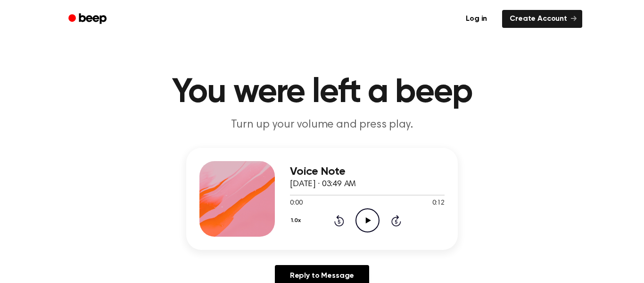 This screenshot has width=644, height=283. What do you see at coordinates (368, 171) in the screenshot?
I see `h3: Voice Note` at bounding box center [368, 171].